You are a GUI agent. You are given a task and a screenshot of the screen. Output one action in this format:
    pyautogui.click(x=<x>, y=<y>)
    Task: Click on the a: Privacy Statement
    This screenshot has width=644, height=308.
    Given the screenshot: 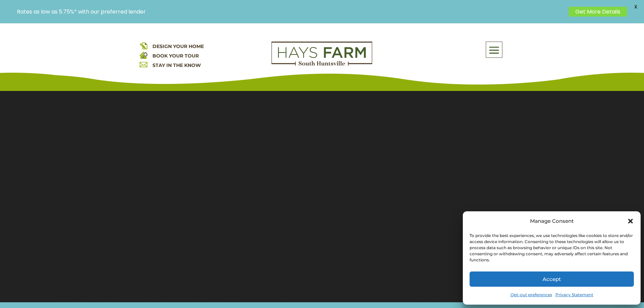 What is the action you would take?
    pyautogui.click(x=574, y=295)
    